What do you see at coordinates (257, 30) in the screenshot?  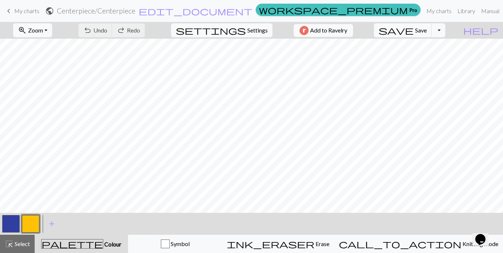 I see `span: Settings` at bounding box center [257, 30].